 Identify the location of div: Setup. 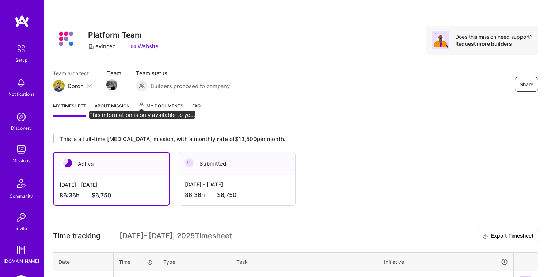
(21, 60).